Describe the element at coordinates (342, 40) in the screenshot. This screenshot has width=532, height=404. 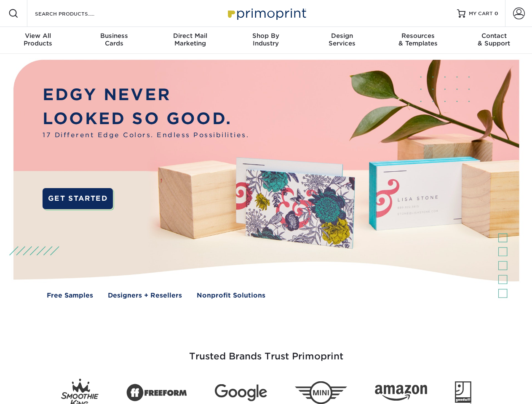
I see `div: Services` at that location.